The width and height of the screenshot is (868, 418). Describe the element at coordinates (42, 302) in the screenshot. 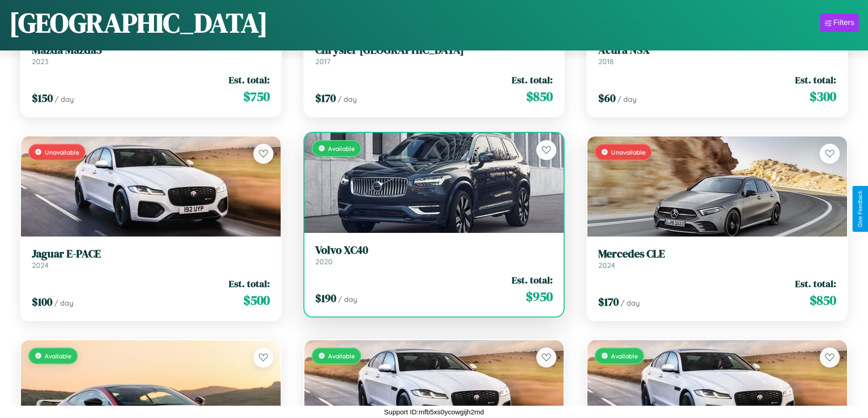

I see `span: $ 100` at that location.